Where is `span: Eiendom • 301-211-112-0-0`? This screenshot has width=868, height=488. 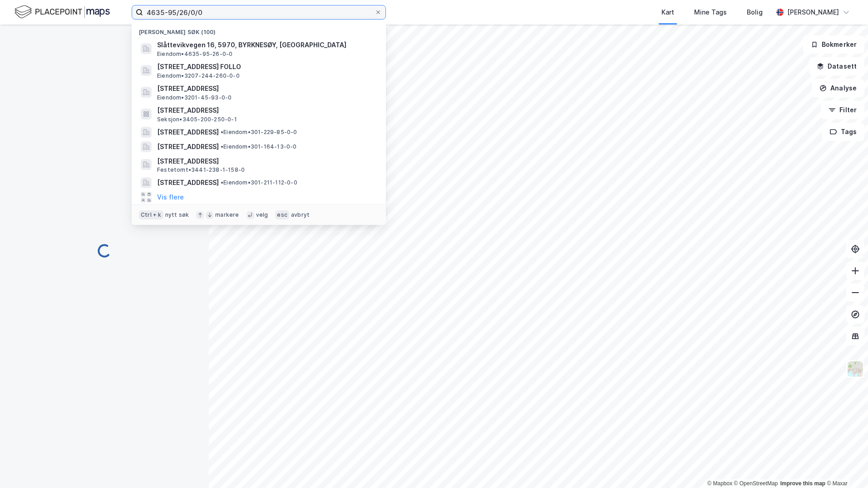 span: Eiendom • 301-211-112-0-0 is located at coordinates (259, 183).